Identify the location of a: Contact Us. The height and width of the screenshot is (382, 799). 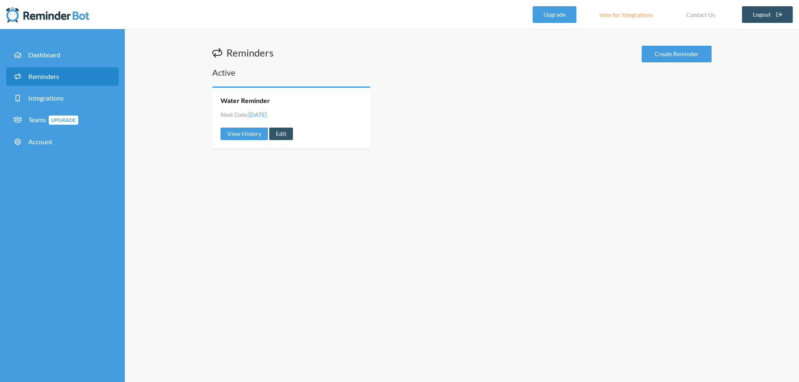
(700, 15).